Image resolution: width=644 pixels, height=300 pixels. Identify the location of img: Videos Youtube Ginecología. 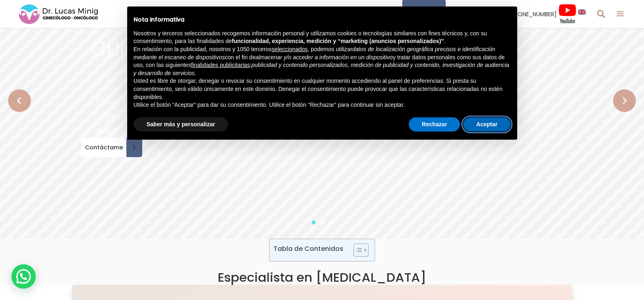
(567, 14).